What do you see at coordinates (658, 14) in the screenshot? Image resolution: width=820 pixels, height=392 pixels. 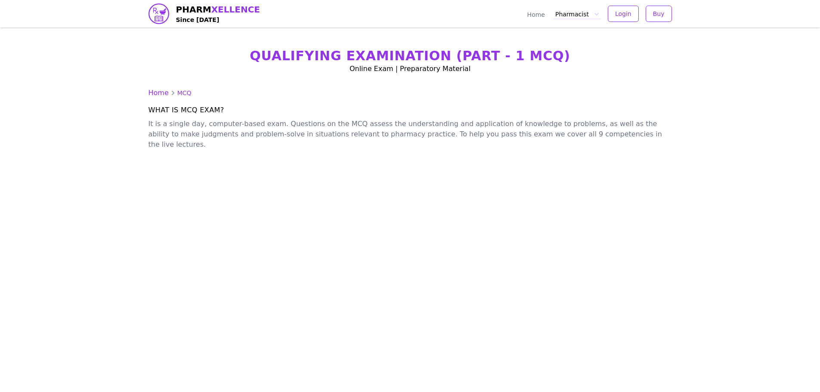 I see `button: Buy` at bounding box center [658, 14].